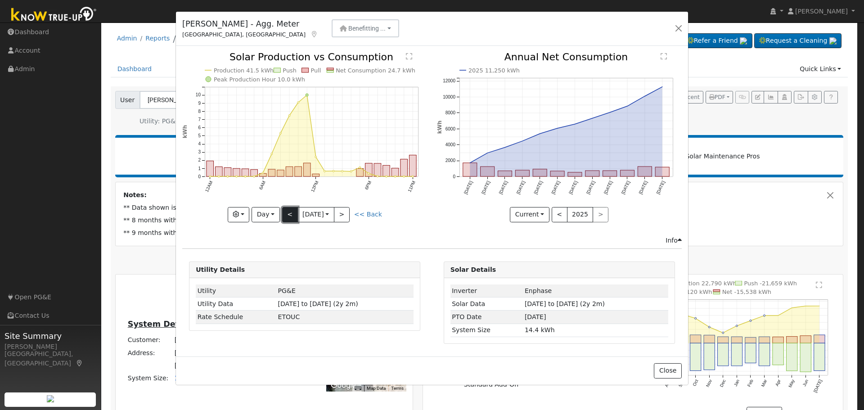  I want to click on span: 14.4 kWh, so click(540, 330).